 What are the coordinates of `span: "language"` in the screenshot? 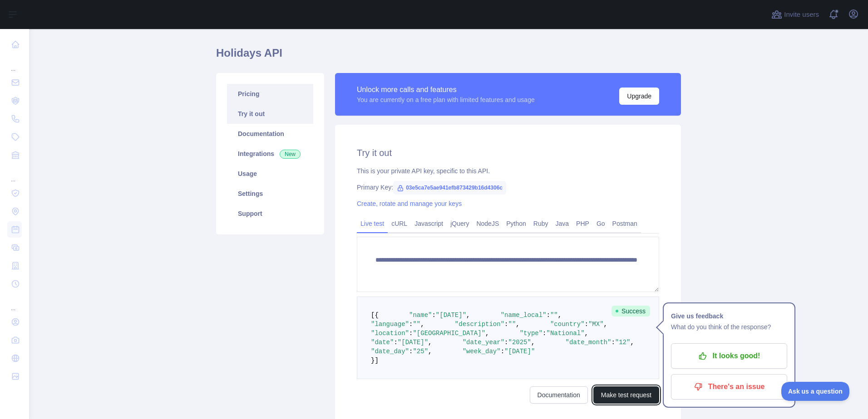 It's located at (390, 324).